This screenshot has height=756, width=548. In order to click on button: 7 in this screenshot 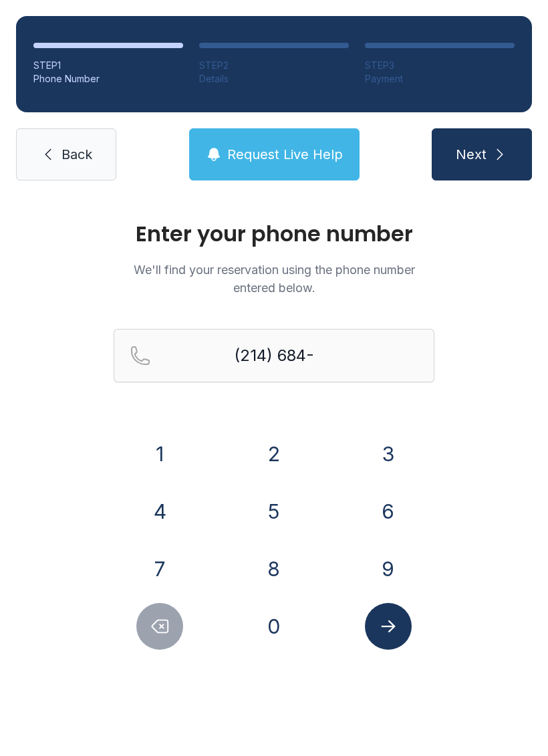, I will do `click(159, 568)`.